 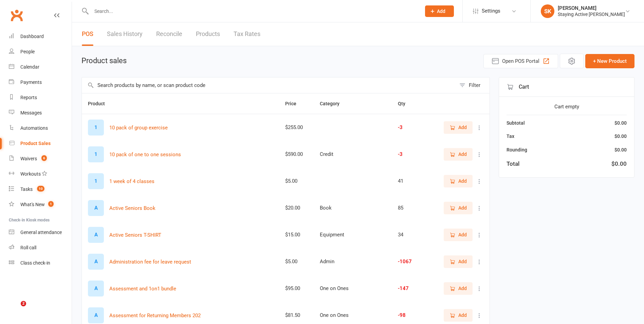 What do you see at coordinates (247, 34) in the screenshot?
I see `a: Tax Rates` at bounding box center [247, 34].